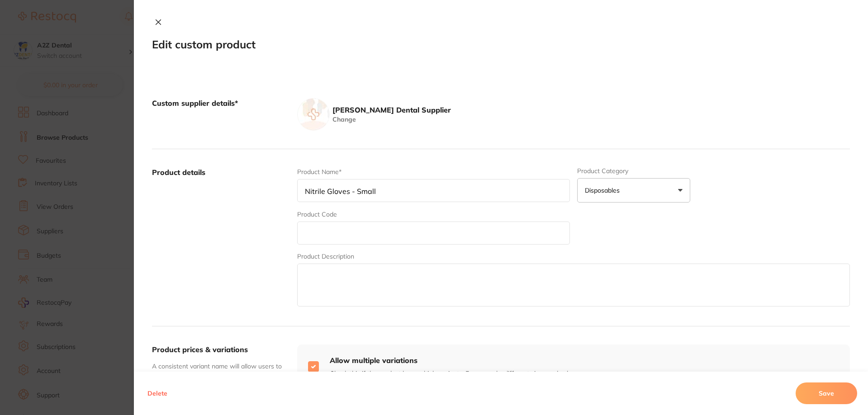  I want to click on button: disposables, so click(633, 190).